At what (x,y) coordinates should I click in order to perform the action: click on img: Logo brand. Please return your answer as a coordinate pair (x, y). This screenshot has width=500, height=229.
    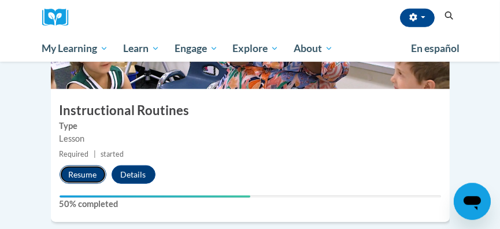
    Looking at the image, I should click on (60, 17).